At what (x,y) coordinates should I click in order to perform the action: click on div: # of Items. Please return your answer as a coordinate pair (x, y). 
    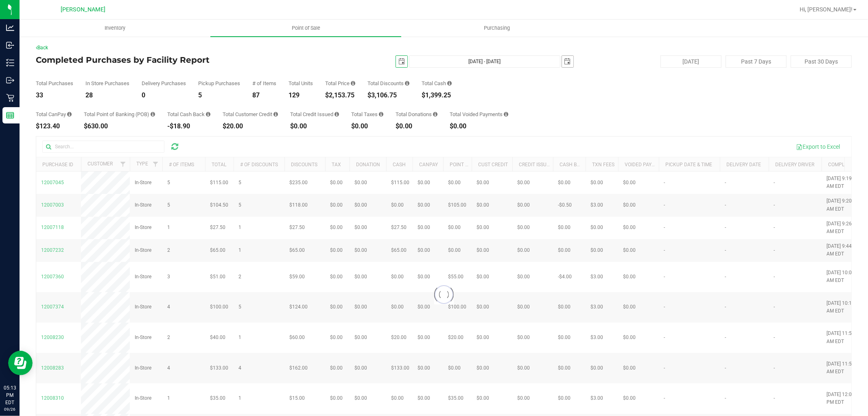
    Looking at the image, I should click on (264, 83).